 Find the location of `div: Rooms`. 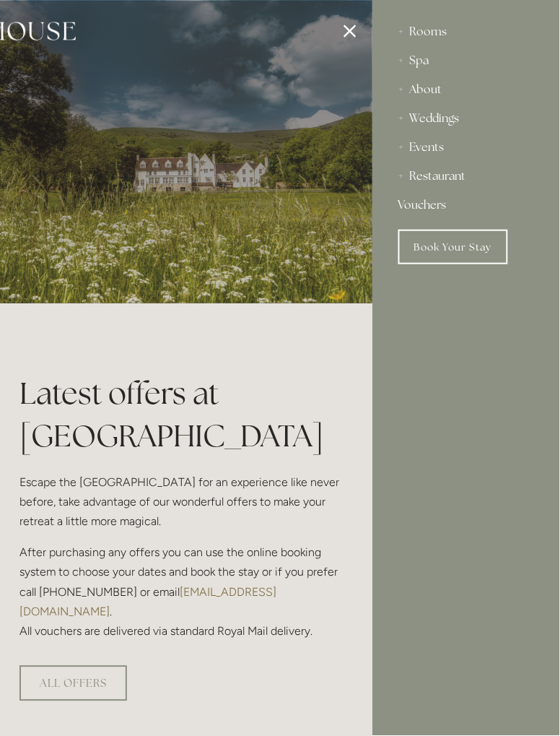

div: Rooms is located at coordinates (466, 32).